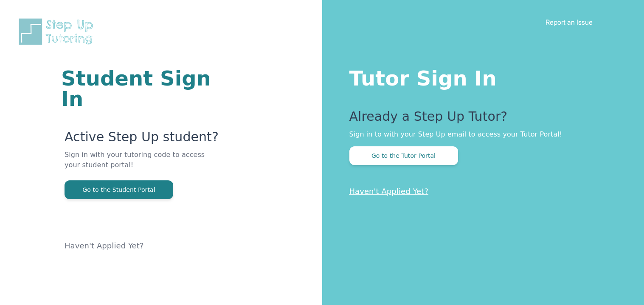 This screenshot has height=305, width=644. What do you see at coordinates (403, 155) in the screenshot?
I see `button: Go to the Tutor Portal` at bounding box center [403, 155].